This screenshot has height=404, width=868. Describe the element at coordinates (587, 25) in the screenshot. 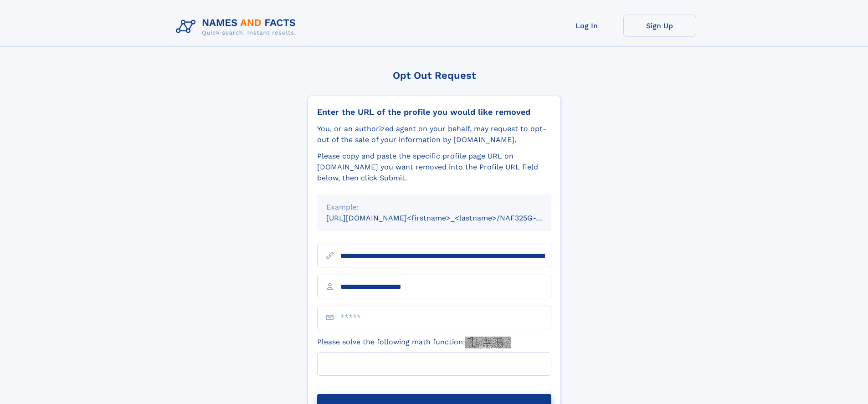

I see `a: Log In` at that location.